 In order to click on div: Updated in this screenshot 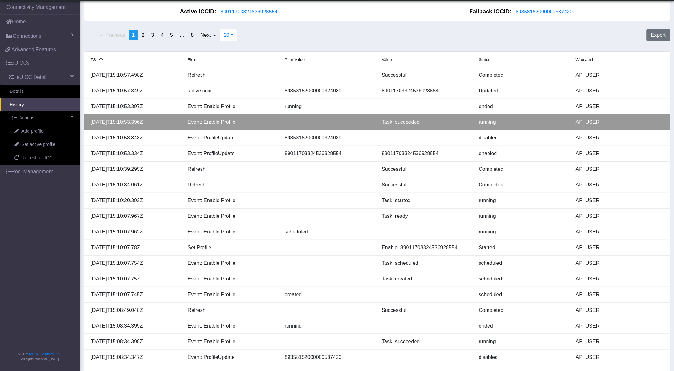, I will do `click(522, 91)`.